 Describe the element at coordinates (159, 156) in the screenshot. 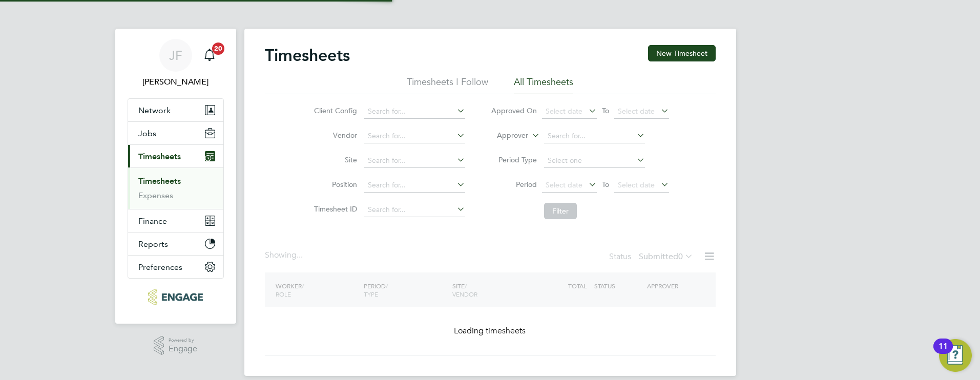

I see `span: Timesheets` at that location.